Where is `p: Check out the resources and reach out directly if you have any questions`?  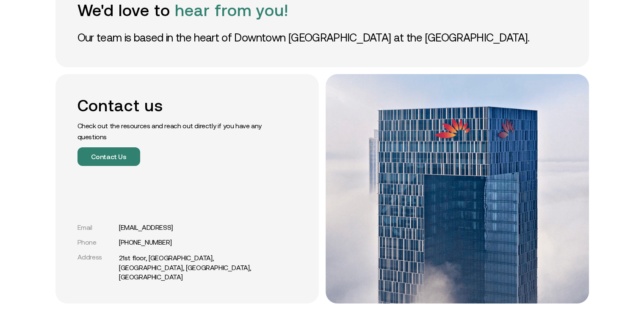 p: Check out the resources and reach out directly if you have any questions is located at coordinates (173, 131).